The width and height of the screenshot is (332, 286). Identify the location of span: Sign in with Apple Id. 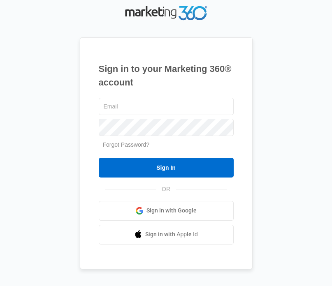
(171, 234).